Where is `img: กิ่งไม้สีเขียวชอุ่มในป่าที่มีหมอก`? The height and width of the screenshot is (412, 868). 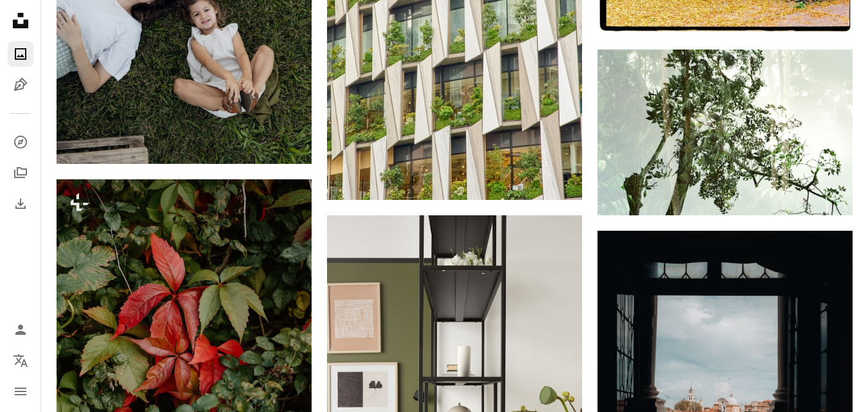 img: กิ่งไม้สีเขียวชอุ่มในป่าที่มีหมอก is located at coordinates (725, 132).